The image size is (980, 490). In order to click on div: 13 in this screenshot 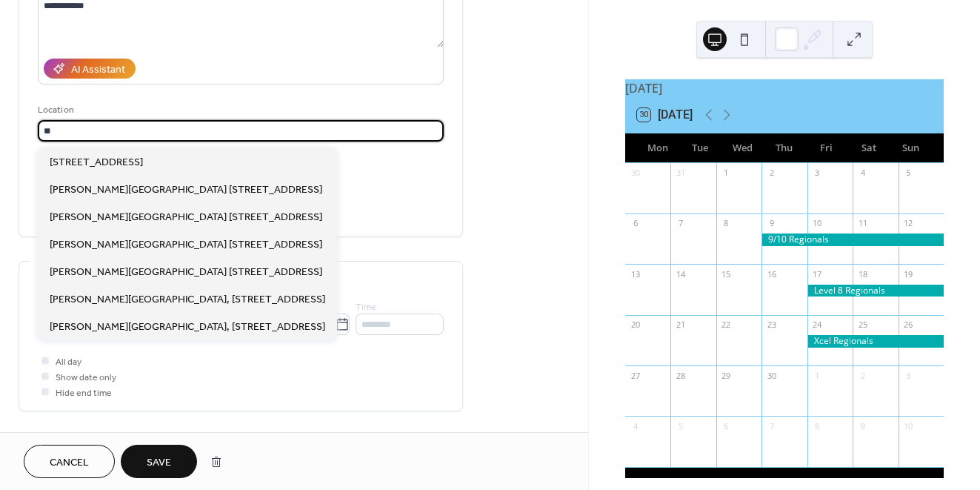, I will do `click(635, 273)`.